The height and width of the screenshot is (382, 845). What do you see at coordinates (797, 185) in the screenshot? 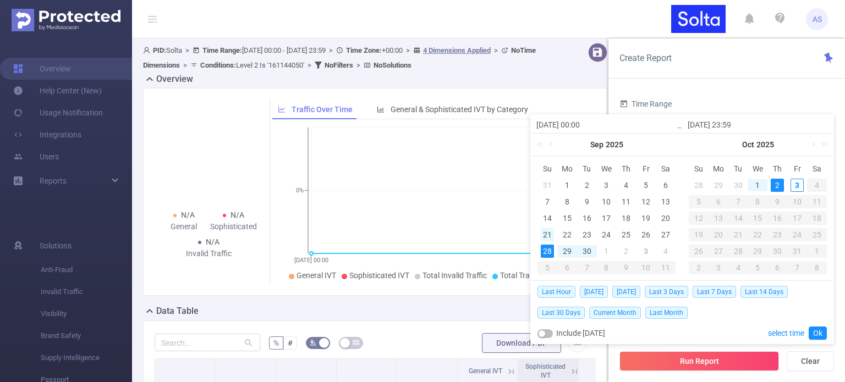
I see `div: 3` at bounding box center [797, 185].